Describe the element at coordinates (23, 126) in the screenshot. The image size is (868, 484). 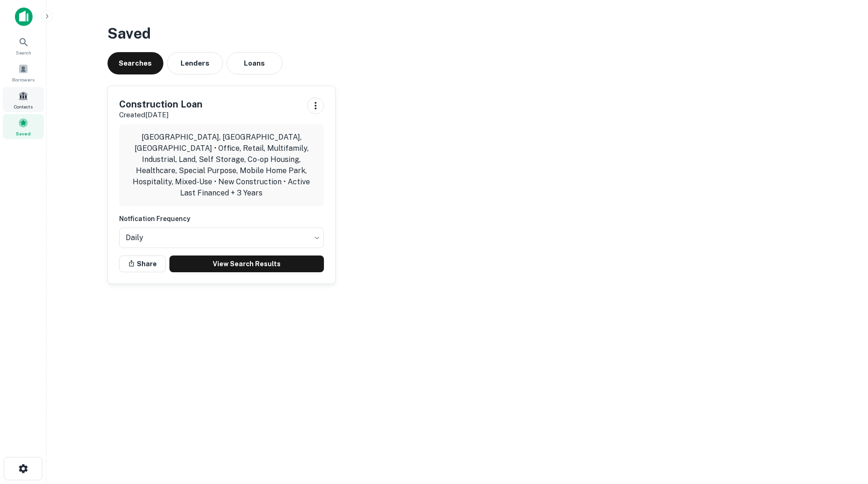
I see `div: Saved` at that location.